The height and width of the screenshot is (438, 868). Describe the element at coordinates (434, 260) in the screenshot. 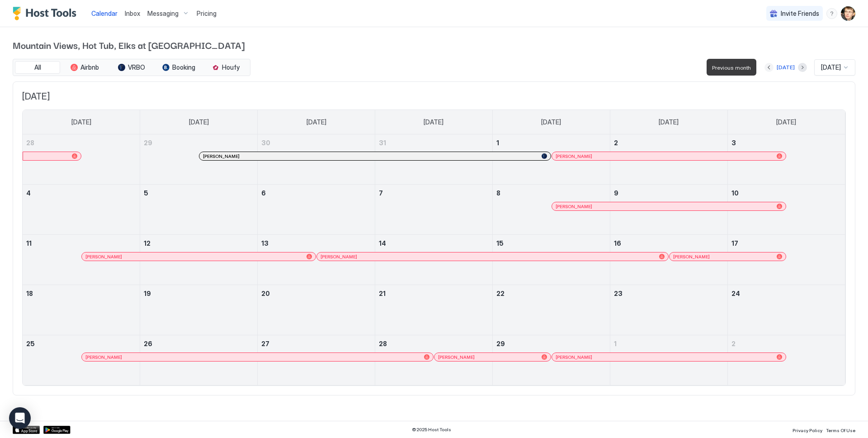

I see `td: February 14, 2024` at that location.